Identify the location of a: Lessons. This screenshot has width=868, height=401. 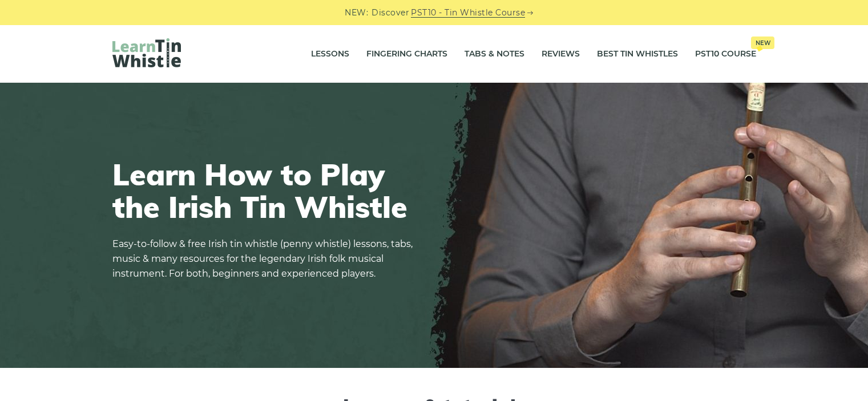
(330, 55).